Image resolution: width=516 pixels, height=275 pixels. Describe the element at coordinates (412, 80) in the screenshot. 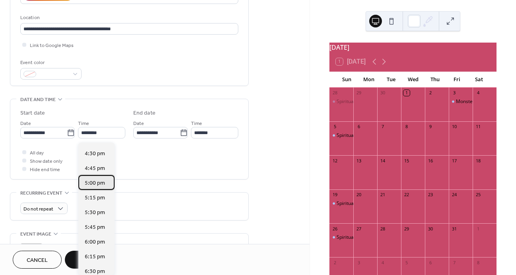

I see `div: Wed` at that location.